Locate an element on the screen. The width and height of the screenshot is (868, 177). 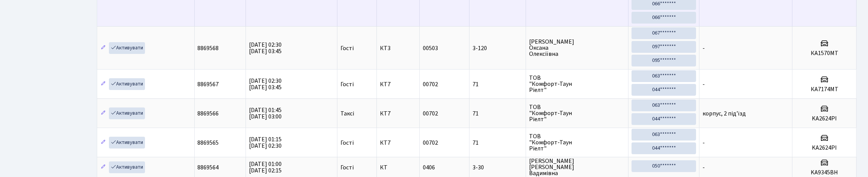
h5: КА1570МТ is located at coordinates (825, 53).